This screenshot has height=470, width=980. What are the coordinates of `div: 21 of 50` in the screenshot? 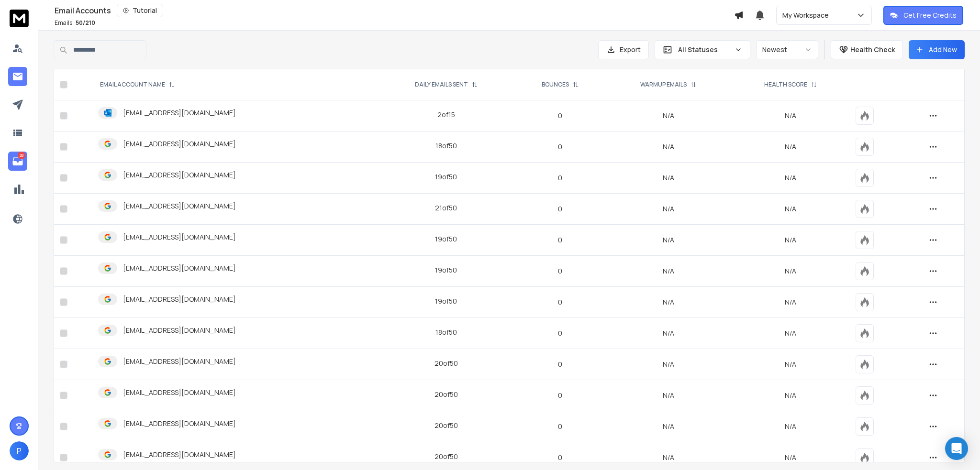 It's located at (446, 208).